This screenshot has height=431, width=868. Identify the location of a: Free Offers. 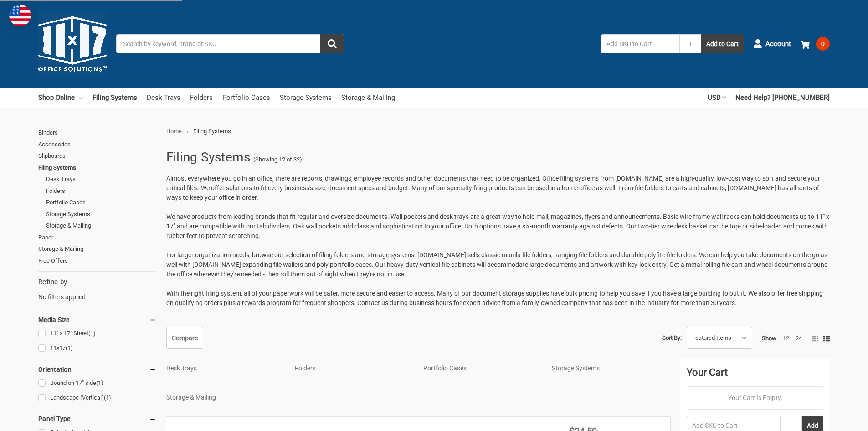
(97, 261).